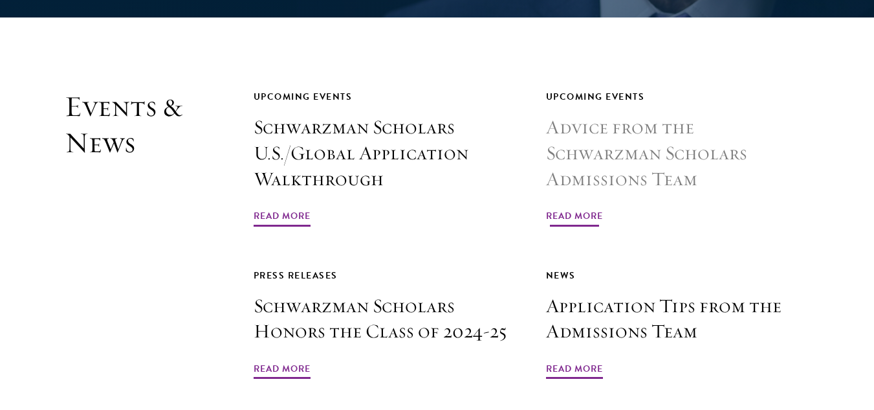  What do you see at coordinates (127, 235) in the screenshot?
I see `h2: Events & News` at bounding box center [127, 235].